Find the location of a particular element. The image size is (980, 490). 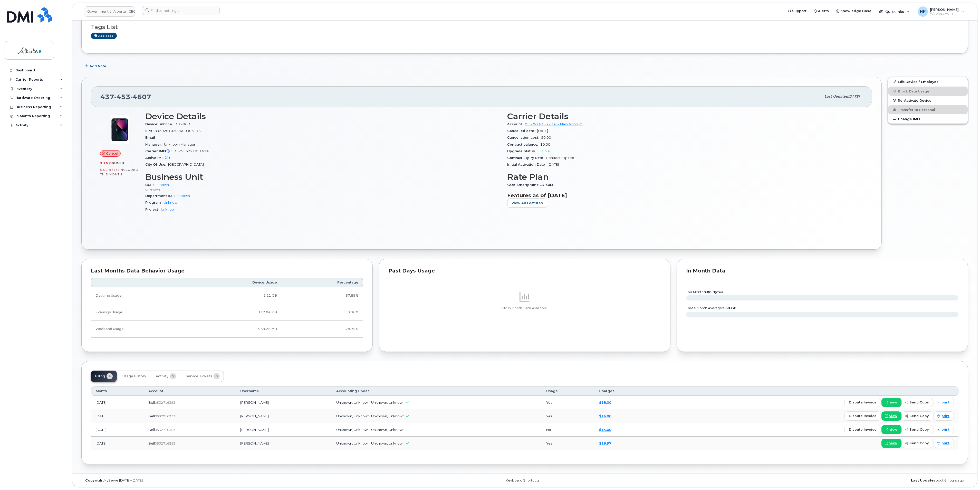

span: Last updated is located at coordinates (836, 97).